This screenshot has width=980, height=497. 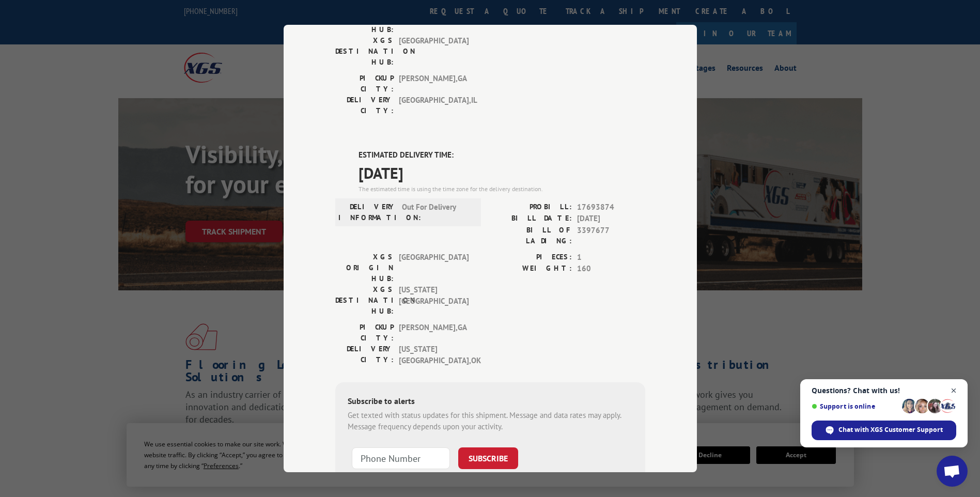 I want to click on div: The estimated time is using the time zone for the delivery destination., so click(x=501, y=189).